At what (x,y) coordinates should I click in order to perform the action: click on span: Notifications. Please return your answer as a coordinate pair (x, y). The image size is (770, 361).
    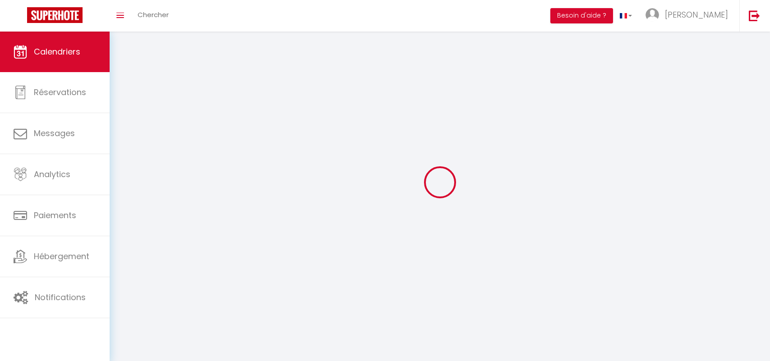
    Looking at the image, I should click on (60, 297).